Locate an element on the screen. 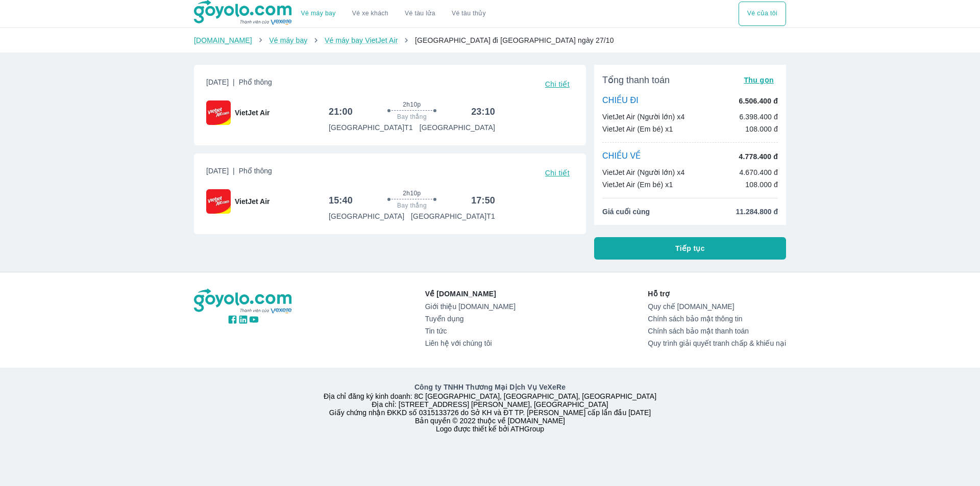 The height and width of the screenshot is (486, 980). p: 4.778.400 đ is located at coordinates (758, 157).